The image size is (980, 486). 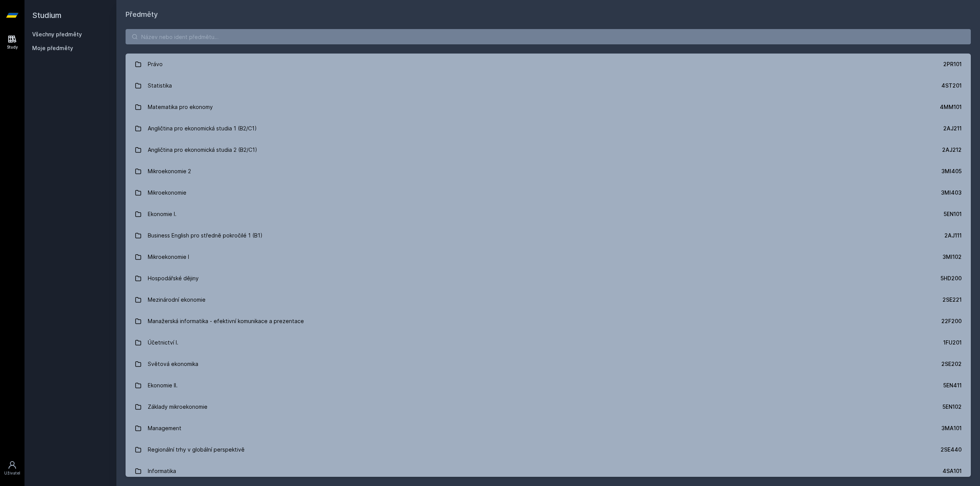 What do you see at coordinates (951, 429) in the screenshot?
I see `div: 3MA101` at bounding box center [951, 429].